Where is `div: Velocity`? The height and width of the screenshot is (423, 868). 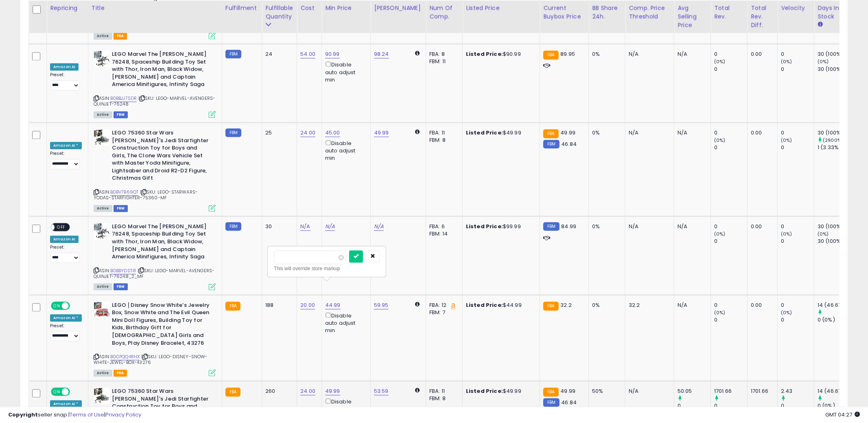 div: Velocity is located at coordinates (796, 8).